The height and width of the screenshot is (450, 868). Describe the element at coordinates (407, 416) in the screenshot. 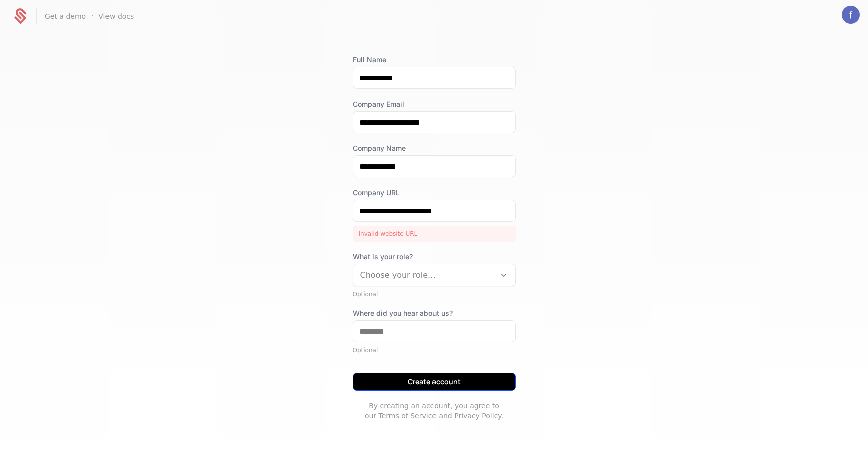

I see `a: Terms of Service` at that location.